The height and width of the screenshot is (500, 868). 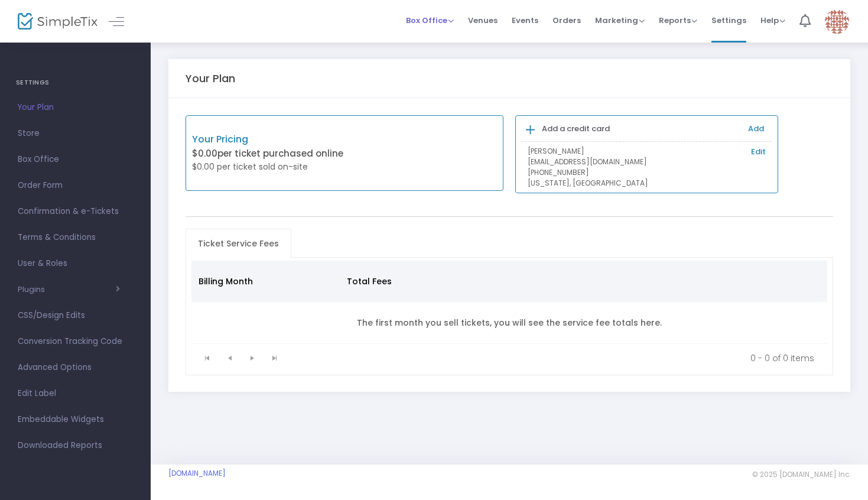 I want to click on span: Reports, so click(x=678, y=20).